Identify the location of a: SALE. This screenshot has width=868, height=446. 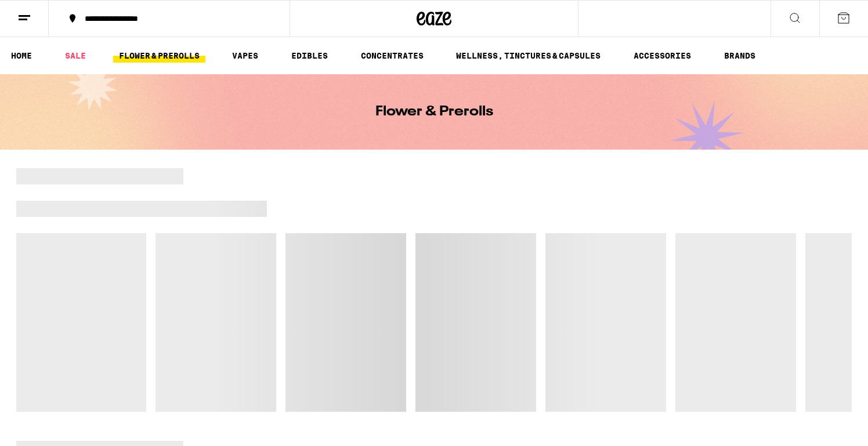
(75, 56).